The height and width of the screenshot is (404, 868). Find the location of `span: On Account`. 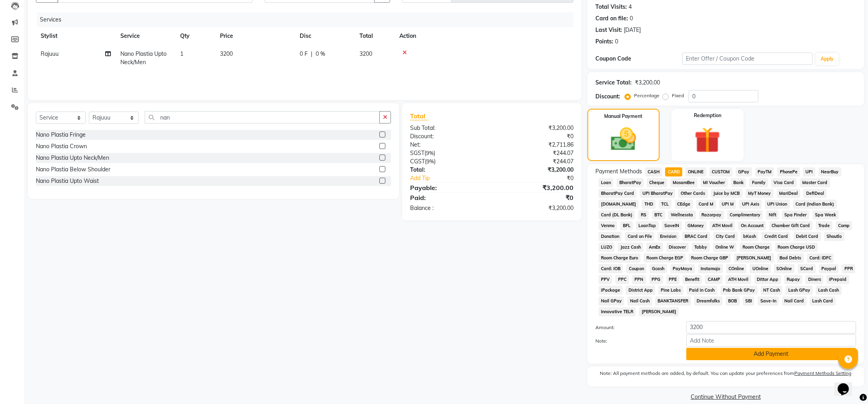

span: On Account is located at coordinates (752, 225).